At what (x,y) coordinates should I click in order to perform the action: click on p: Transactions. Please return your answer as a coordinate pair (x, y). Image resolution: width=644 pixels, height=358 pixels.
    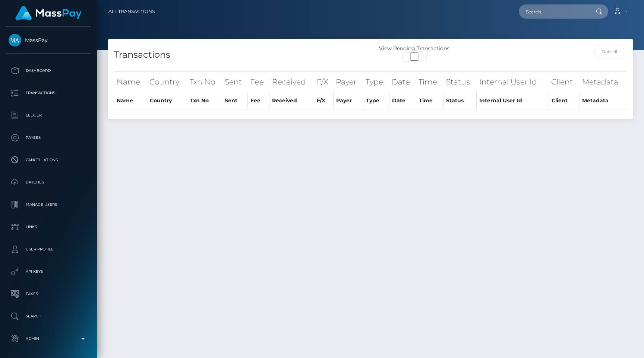
    Looking at the image, I should click on (49, 93).